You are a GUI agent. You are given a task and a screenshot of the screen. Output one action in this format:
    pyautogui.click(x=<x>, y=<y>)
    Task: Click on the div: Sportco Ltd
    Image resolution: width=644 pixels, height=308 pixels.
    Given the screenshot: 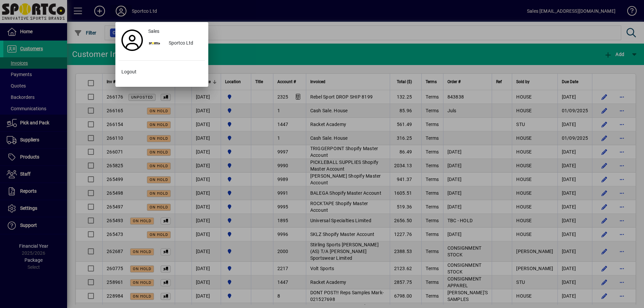 What is the action you would take?
    pyautogui.click(x=184, y=44)
    